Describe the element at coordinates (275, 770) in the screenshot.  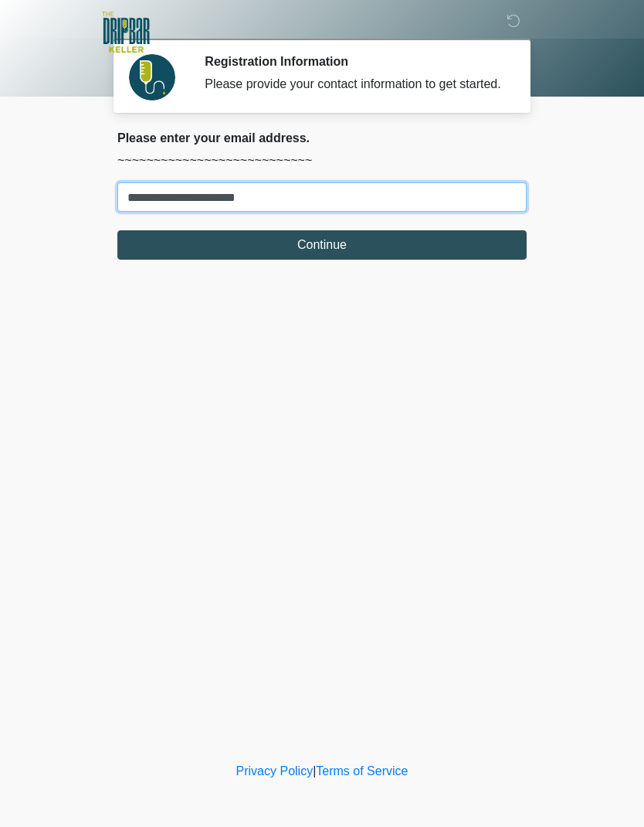
I see `a: Privacy Policy` at that location.